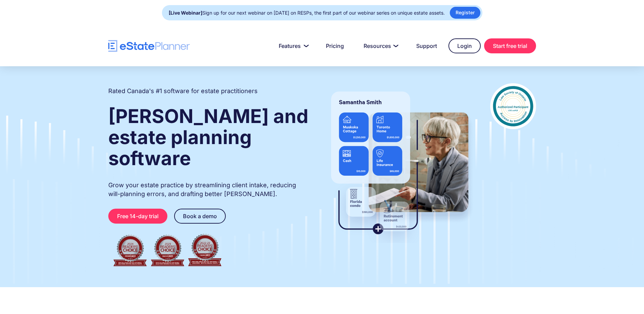 This screenshot has height=314, width=644. I want to click on a: Login, so click(465, 46).